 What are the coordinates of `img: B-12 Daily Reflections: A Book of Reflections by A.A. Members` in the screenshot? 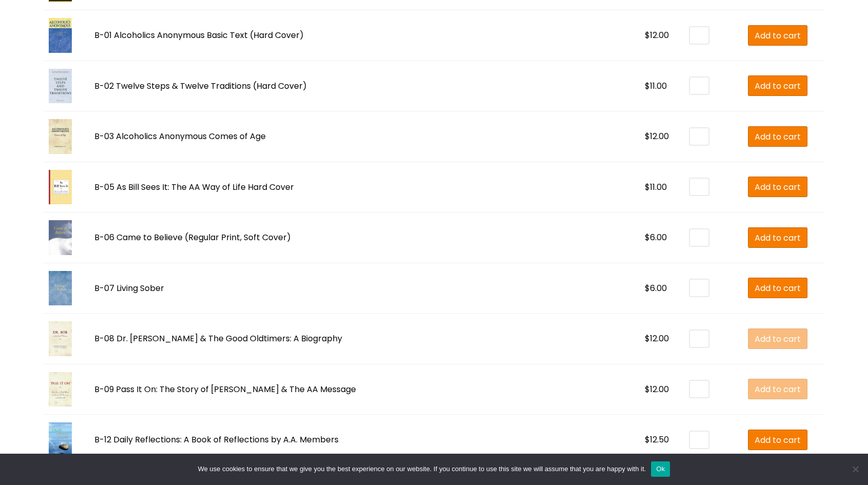 It's located at (60, 440).